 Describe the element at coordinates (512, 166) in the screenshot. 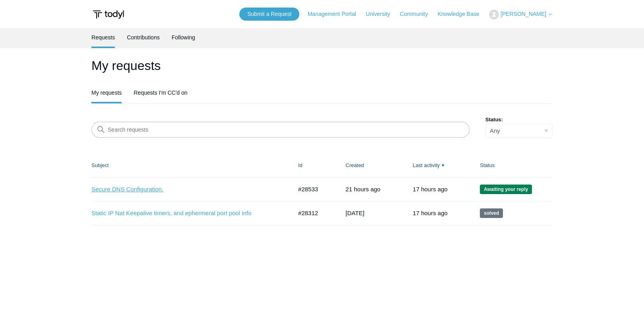

I see `th: Status` at that location.